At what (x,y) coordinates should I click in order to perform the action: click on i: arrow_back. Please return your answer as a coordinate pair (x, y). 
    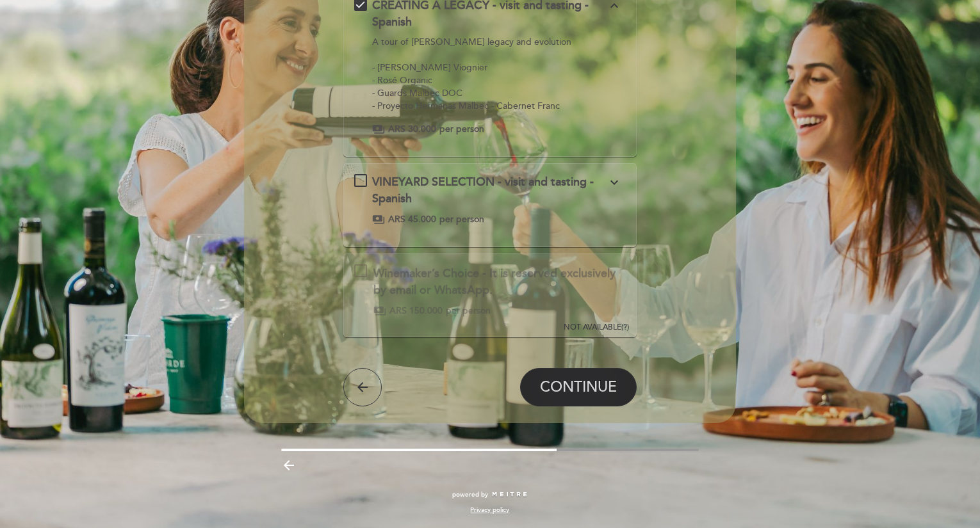
    Looking at the image, I should click on (362, 387).